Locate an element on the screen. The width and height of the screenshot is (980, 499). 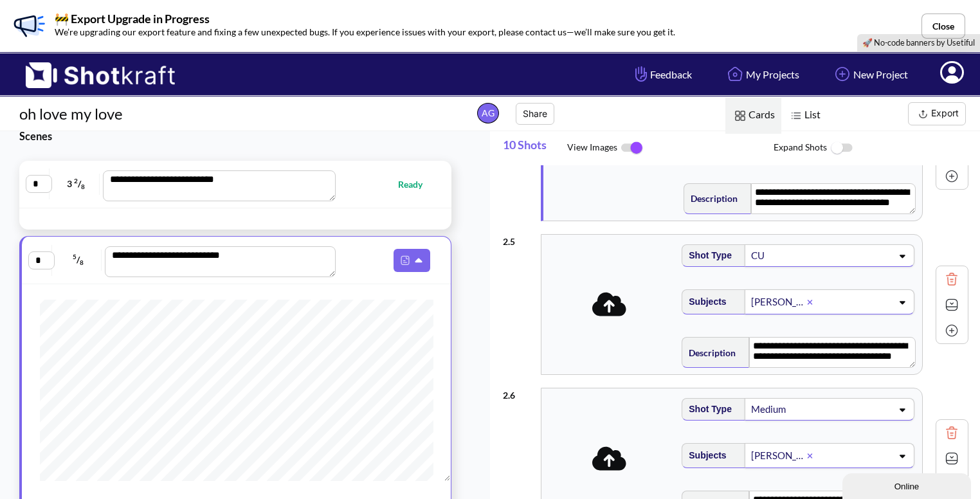
img: Hand Icon is located at coordinates (641, 74).